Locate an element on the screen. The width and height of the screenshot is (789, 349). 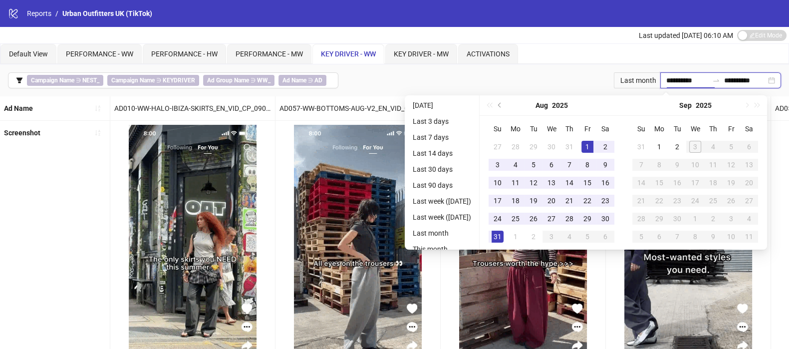
th: Su is located at coordinates (497, 129).